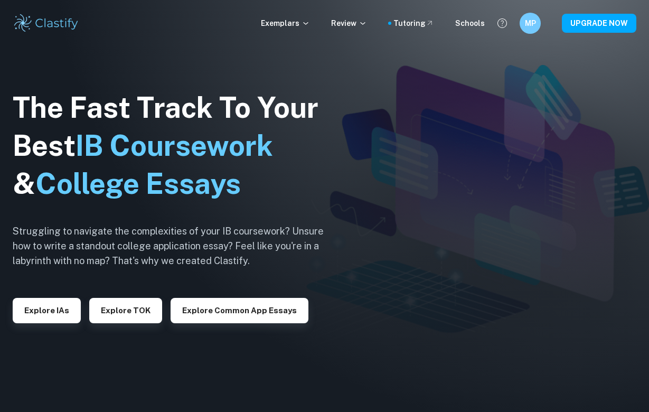 The image size is (649, 412). I want to click on button: Explore IAs, so click(46, 311).